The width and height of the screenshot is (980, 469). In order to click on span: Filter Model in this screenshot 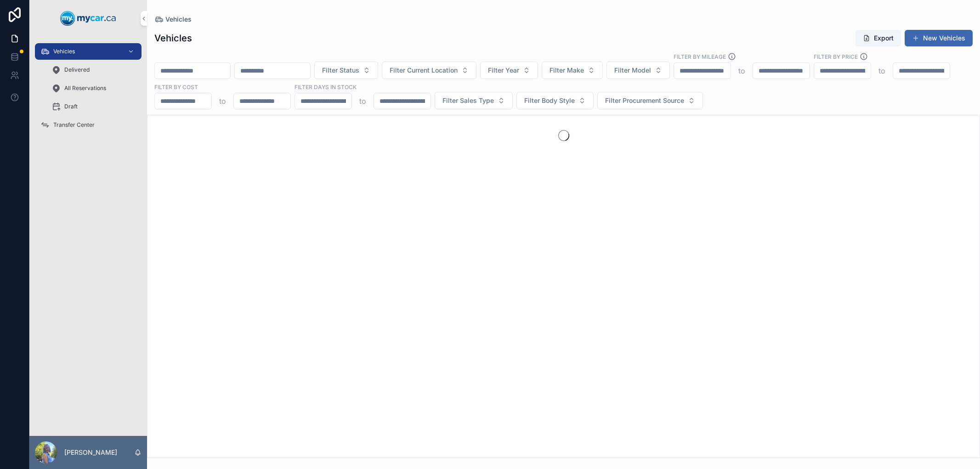, I will do `click(633, 70)`.